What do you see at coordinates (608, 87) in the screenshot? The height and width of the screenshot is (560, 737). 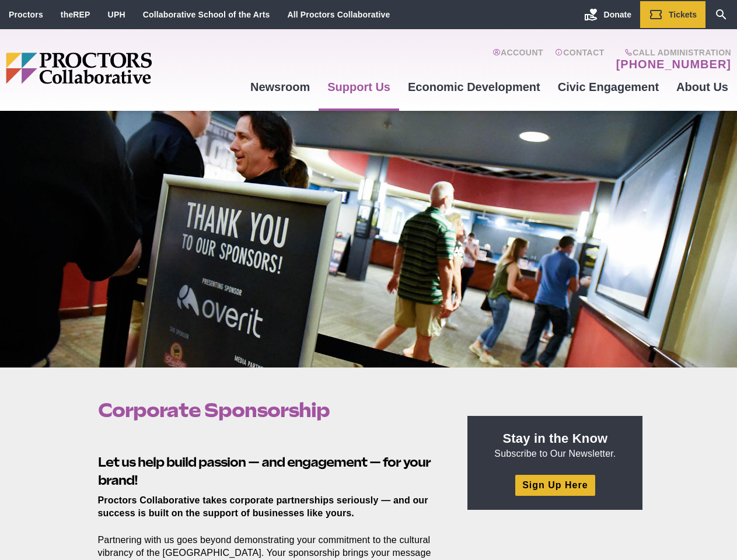 I see `a: Civic Engagement` at bounding box center [608, 87].